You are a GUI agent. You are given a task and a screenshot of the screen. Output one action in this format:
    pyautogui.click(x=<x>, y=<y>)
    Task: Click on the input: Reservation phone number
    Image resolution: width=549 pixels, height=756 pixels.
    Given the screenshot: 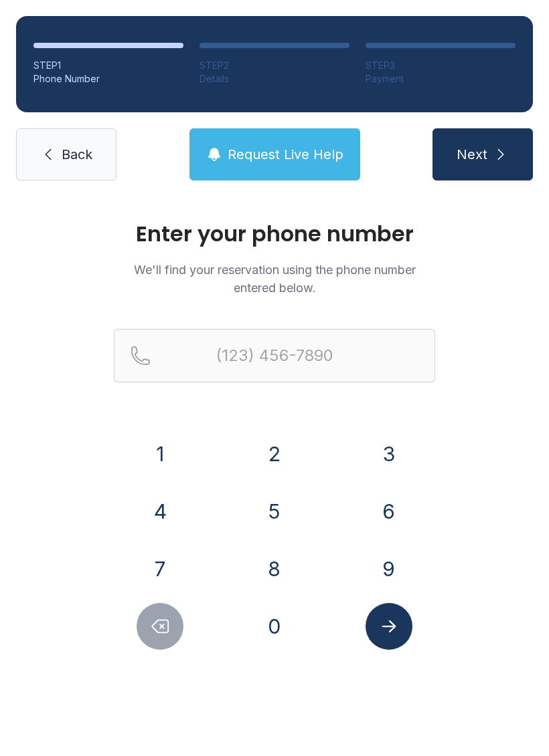 What is the action you would take?
    pyautogui.click(x=274, y=356)
    